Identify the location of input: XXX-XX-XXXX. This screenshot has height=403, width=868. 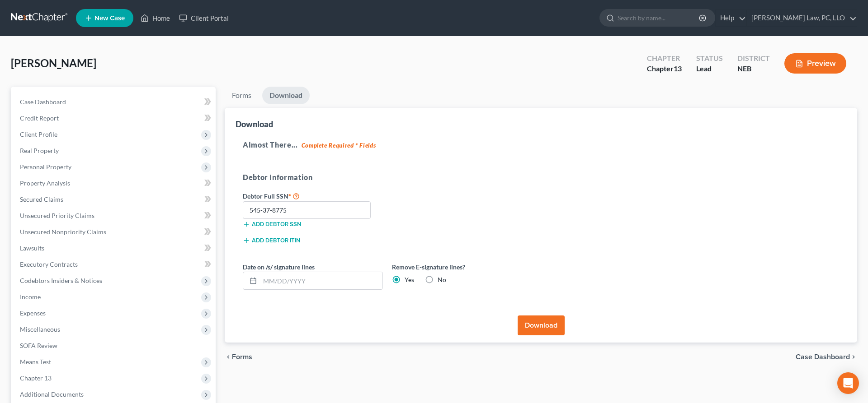
(306, 210).